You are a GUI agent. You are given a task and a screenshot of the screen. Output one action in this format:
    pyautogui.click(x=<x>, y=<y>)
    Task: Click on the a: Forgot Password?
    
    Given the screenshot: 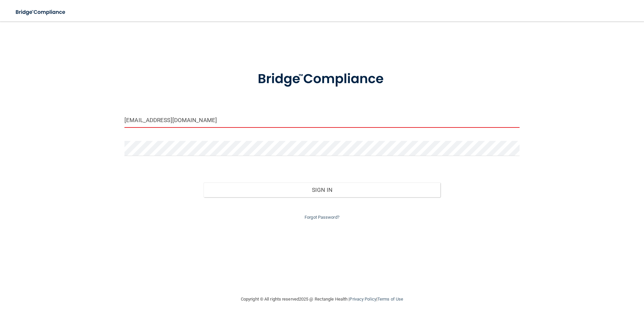 What is the action you would take?
    pyautogui.click(x=322, y=217)
    